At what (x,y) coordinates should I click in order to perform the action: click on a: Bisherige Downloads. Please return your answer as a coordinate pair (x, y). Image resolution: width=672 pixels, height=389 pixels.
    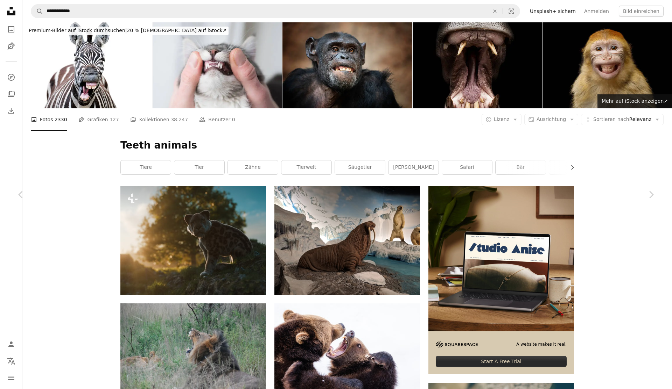
    Looking at the image, I should click on (11, 111).